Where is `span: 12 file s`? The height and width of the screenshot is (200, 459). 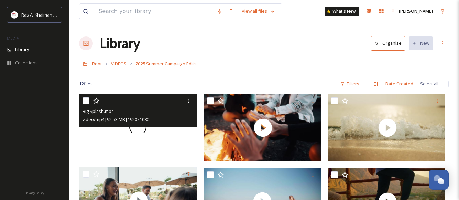
span: 12 file s is located at coordinates (86, 84).